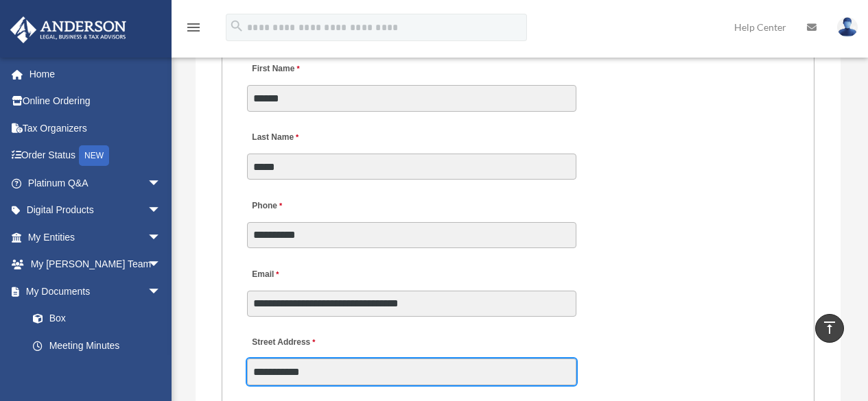 Image resolution: width=868 pixels, height=401 pixels. Describe the element at coordinates (96, 74) in the screenshot. I see `a: Home` at that location.